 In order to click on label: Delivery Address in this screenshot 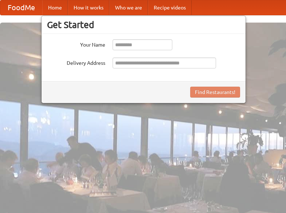, I will do `click(76, 62)`.